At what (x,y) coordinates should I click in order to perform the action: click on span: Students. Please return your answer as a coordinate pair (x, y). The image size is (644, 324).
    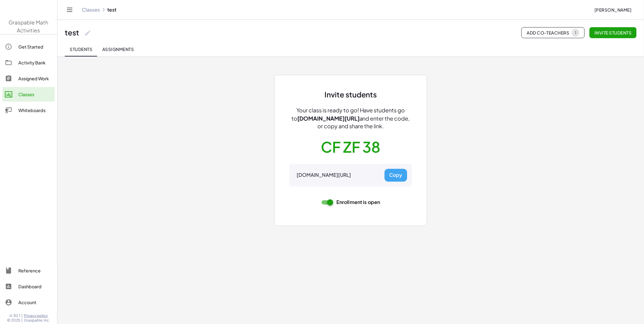
    Looking at the image, I should click on (81, 49).